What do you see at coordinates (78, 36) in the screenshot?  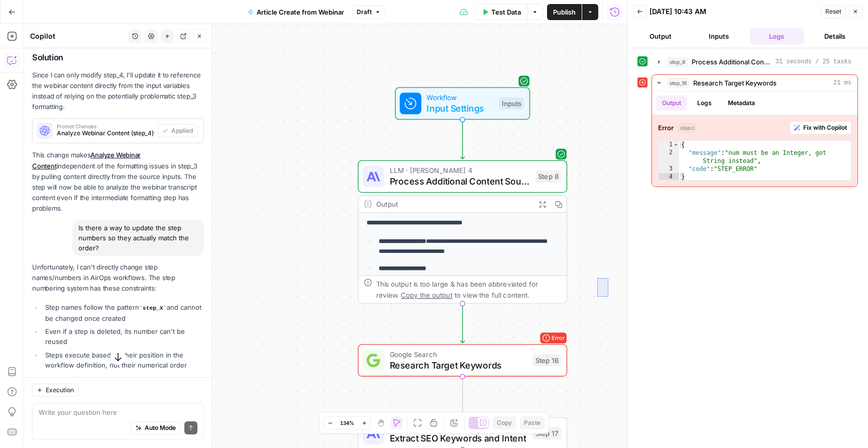 I see `div: Copilot` at bounding box center [78, 36].